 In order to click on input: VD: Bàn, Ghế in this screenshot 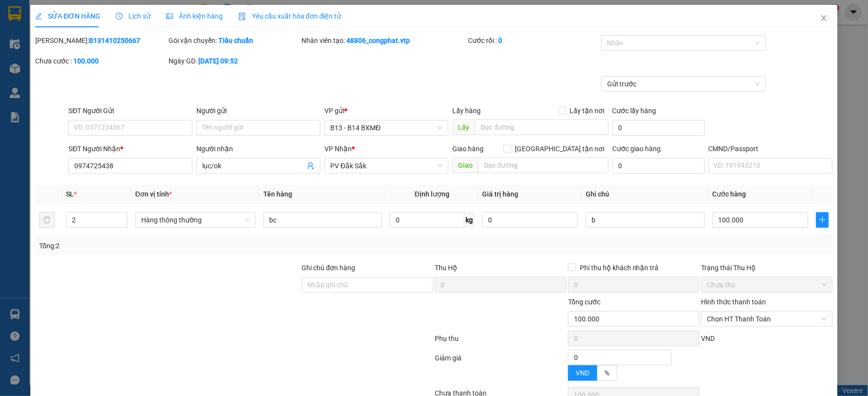, I will do `click(323, 220)`.